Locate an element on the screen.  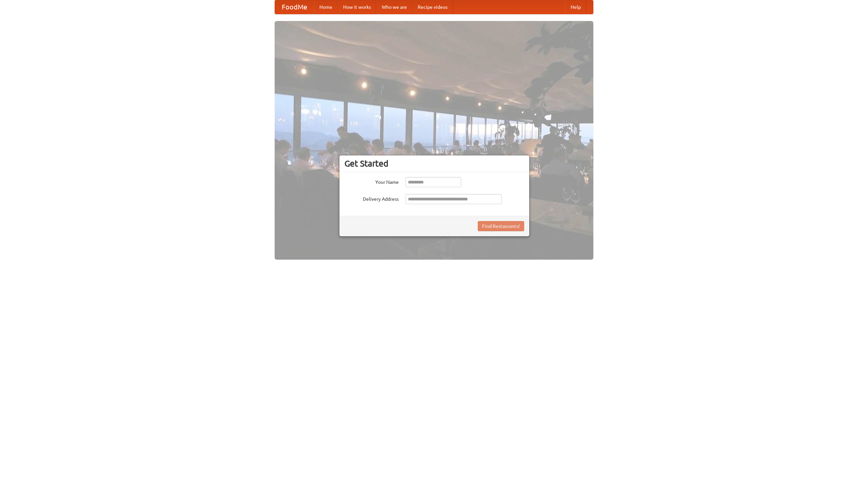
a: Who we are is located at coordinates (394, 7).